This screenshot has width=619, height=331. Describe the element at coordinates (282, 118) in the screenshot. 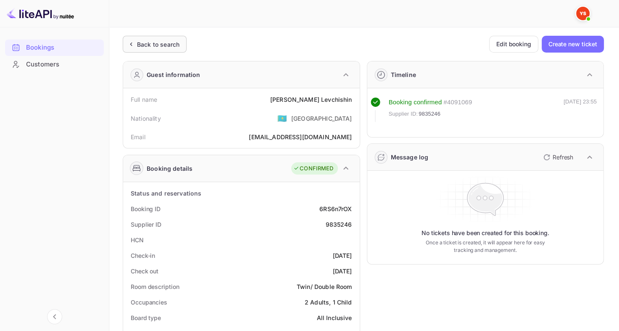

I see `span: United States` at that location.